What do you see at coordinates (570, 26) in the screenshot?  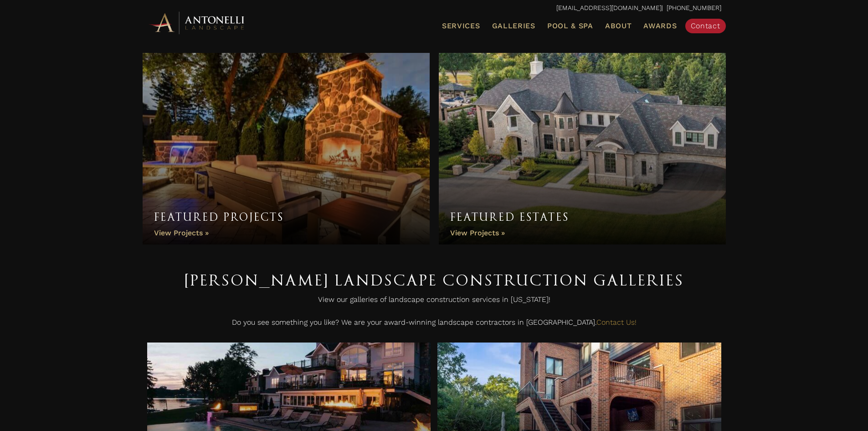 I see `a: Pool & Spa` at bounding box center [570, 26].